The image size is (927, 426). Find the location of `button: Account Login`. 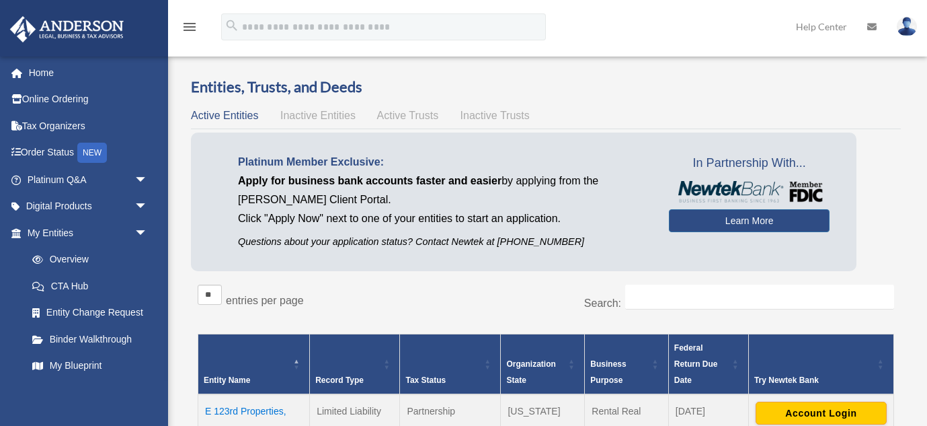

button: Account Login is located at coordinates (821, 413).